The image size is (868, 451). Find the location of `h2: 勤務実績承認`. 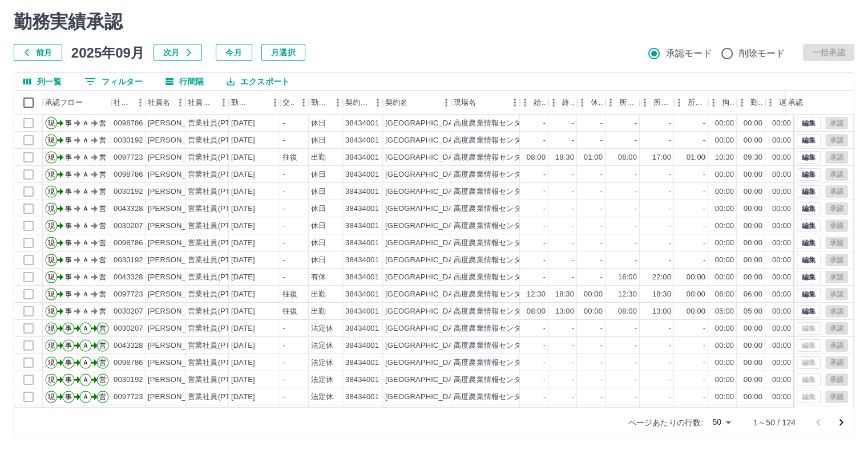

h2: 勤務実績承認 is located at coordinates (434, 21).